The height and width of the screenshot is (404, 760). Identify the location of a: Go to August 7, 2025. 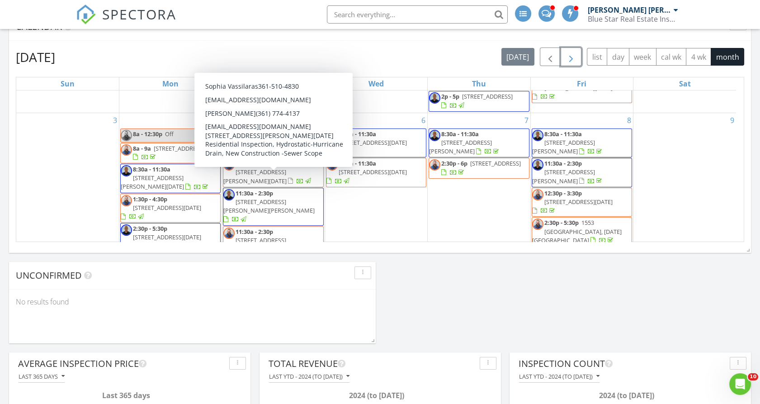
(526, 120).